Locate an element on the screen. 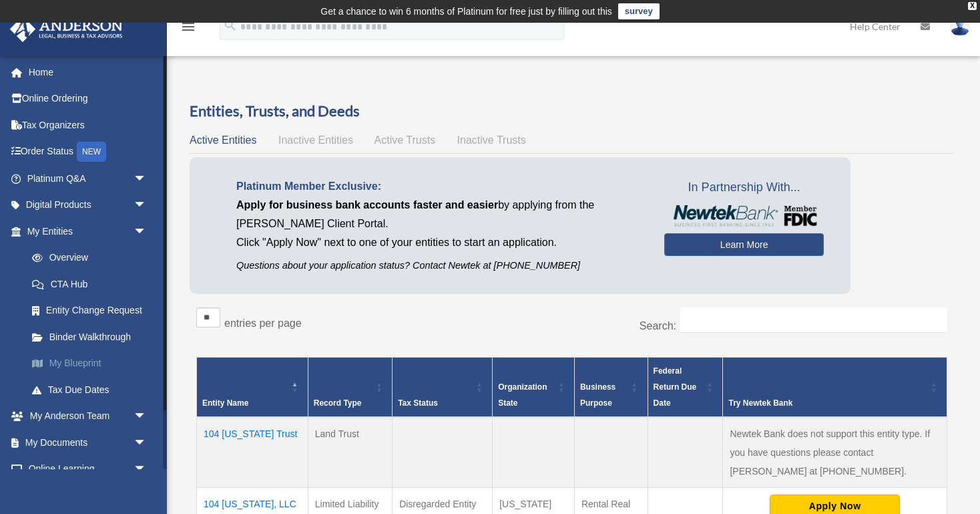  a: Learn More is located at coordinates (744, 244).